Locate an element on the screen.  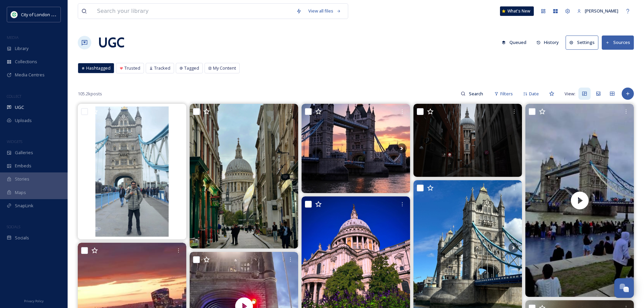
img: thumbnail is located at coordinates (580, 200).